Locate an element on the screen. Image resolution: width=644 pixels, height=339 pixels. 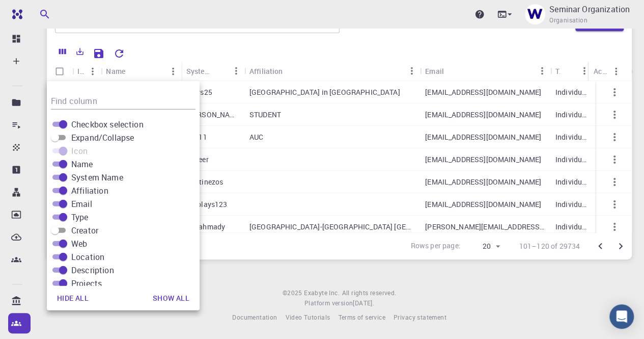
span: Terms of service is located at coordinates (361, 317).